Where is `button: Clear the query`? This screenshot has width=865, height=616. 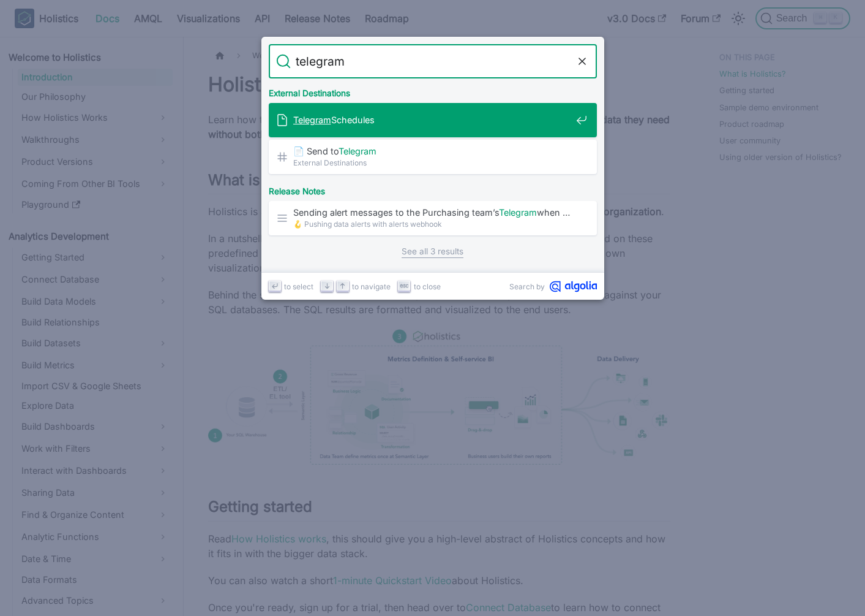 button: Clear the query is located at coordinates (582, 61).